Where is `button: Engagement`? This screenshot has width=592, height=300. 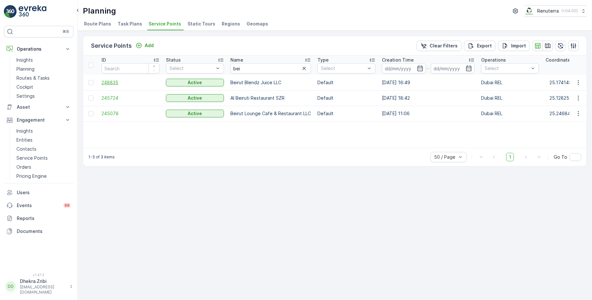
button: Engagement is located at coordinates (39, 120).